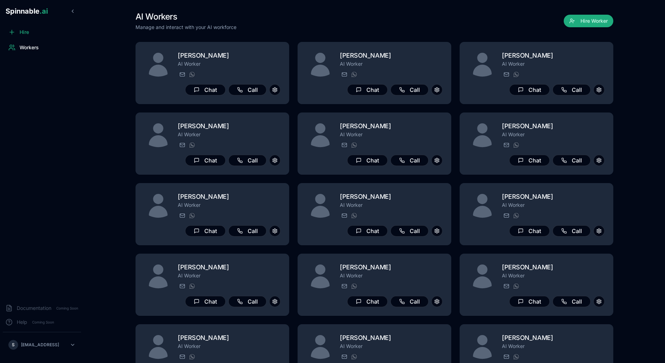 This screenshot has height=363, width=665. Describe the element at coordinates (506, 356) in the screenshot. I see `button: Send email to s.richardson@getspinnable.ai` at that location.